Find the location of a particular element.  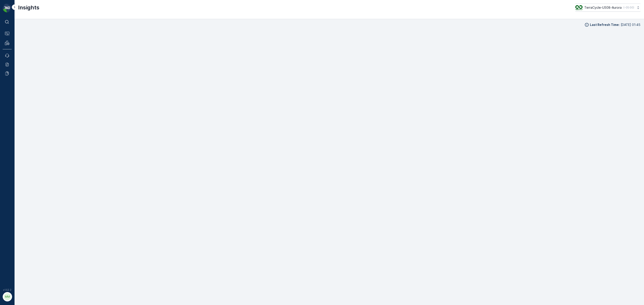

div: MM is located at coordinates (7, 297).